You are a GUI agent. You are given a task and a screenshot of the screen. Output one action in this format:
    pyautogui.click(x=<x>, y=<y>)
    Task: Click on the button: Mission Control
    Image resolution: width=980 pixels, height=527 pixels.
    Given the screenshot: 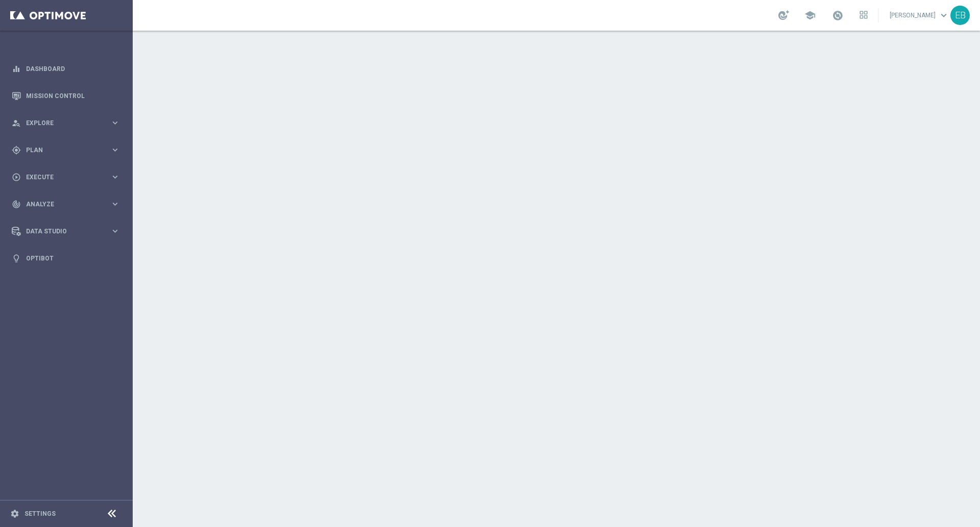 What is the action you would take?
    pyautogui.click(x=66, y=96)
    